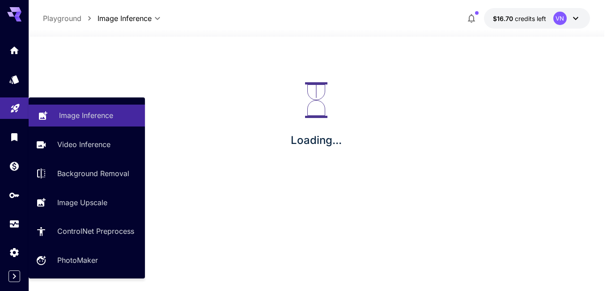  I want to click on a: Image Inference, so click(87, 115).